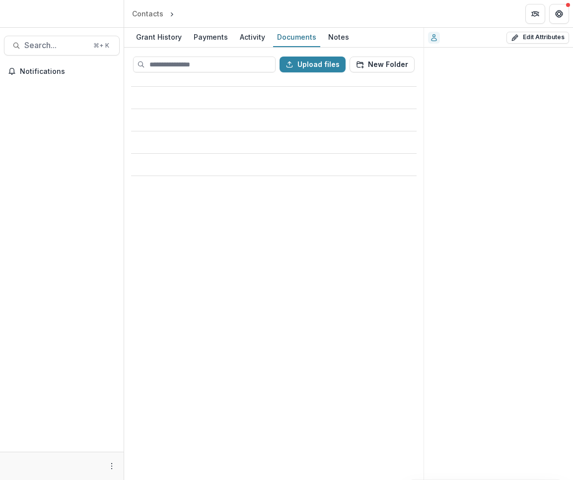 The width and height of the screenshot is (573, 480). I want to click on div: Documents, so click(296, 37).